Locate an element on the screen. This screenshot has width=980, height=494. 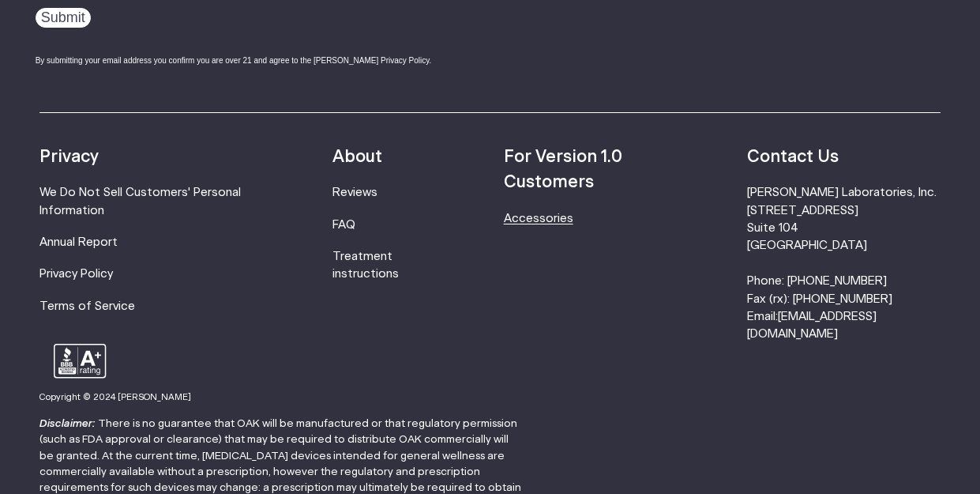
a: Privacy Policy is located at coordinates (76, 274).